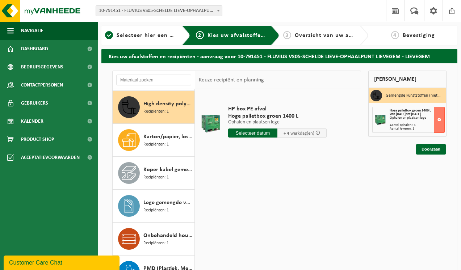 Image resolution: width=461 pixels, height=270 pixels. I want to click on span: 10-791451 - FLUVIUS VS05-SCHELDE LIEVE-OPHAALPUNT LIEVEGEM - LIEVEGEM, so click(159, 11).